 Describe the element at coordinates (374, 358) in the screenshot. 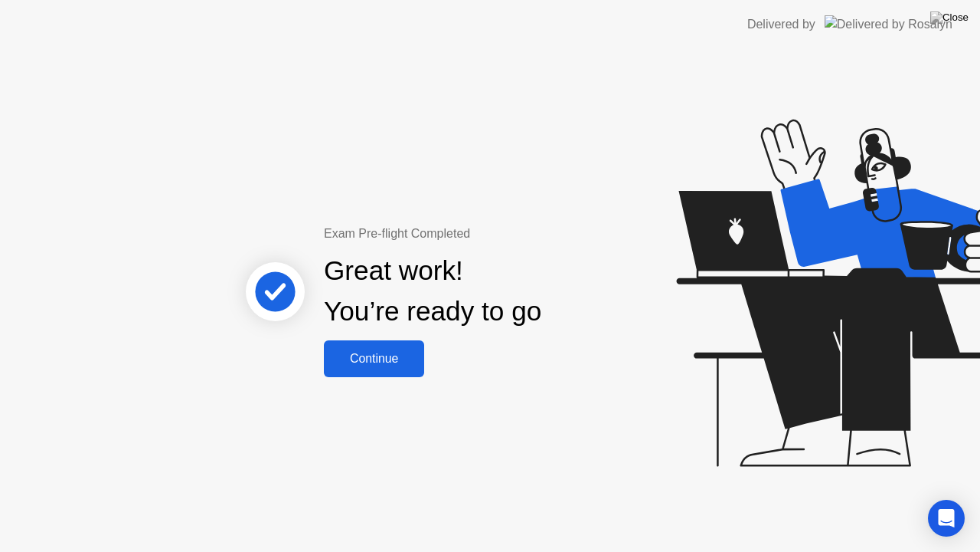

I see `div: Continue` at that location.